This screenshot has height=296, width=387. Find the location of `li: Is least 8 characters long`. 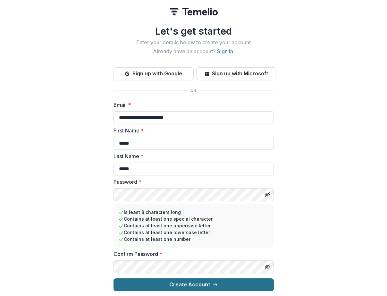

li: Is least 8 characters long is located at coordinates (194, 212).